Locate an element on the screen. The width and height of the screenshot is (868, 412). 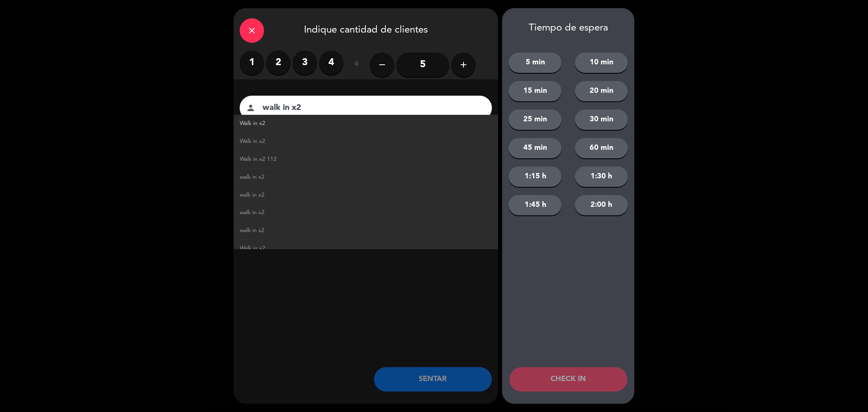
button: 15 min is located at coordinates (535, 91).